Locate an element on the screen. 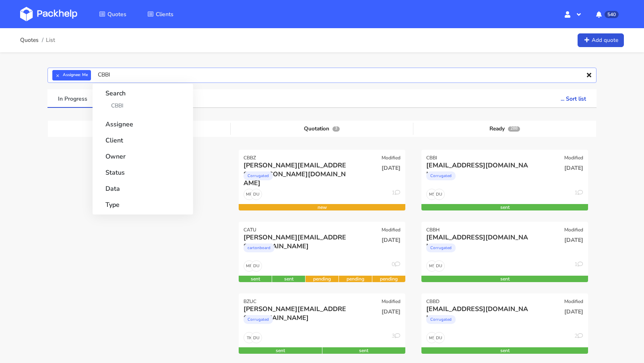  span: 3 is located at coordinates (336, 129).